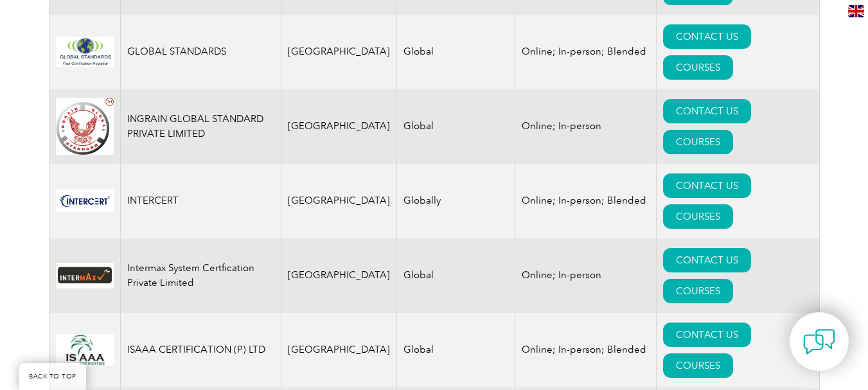  What do you see at coordinates (855, 11) in the screenshot?
I see `img: en` at bounding box center [855, 11].